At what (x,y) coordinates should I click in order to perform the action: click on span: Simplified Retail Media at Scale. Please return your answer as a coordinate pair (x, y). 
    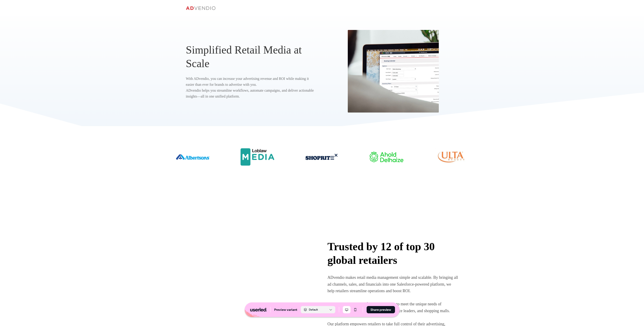
    Looking at the image, I should click on (244, 56).